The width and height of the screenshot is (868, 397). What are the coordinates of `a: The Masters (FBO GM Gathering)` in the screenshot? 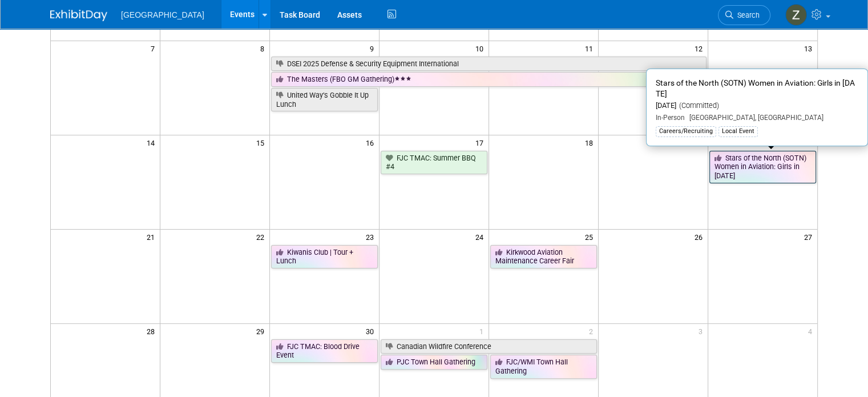 It's located at (489, 79).